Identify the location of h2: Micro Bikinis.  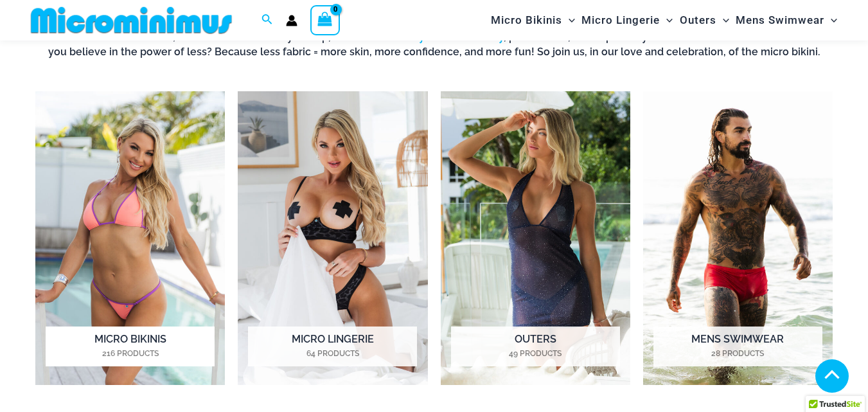
(130, 347).